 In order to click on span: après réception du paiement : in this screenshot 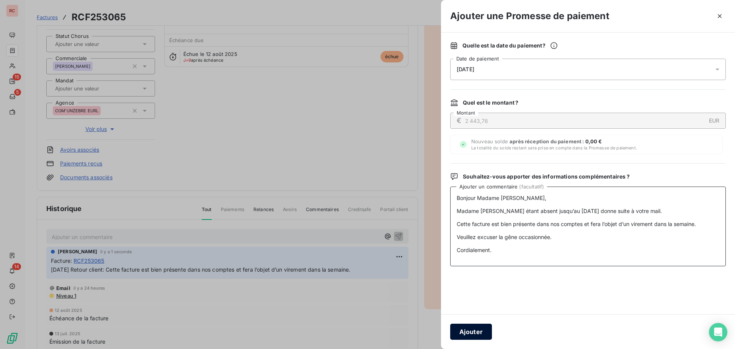, I will do `click(547, 141)`.